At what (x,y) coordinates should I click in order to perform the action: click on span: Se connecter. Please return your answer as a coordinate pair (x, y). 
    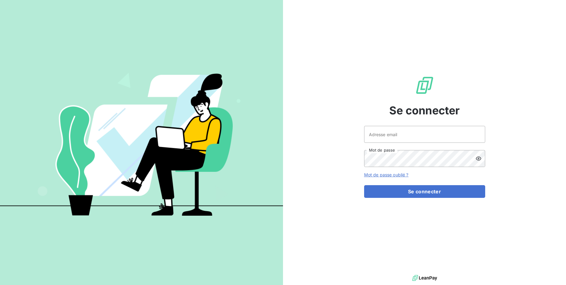
    Looking at the image, I should click on (424, 110).